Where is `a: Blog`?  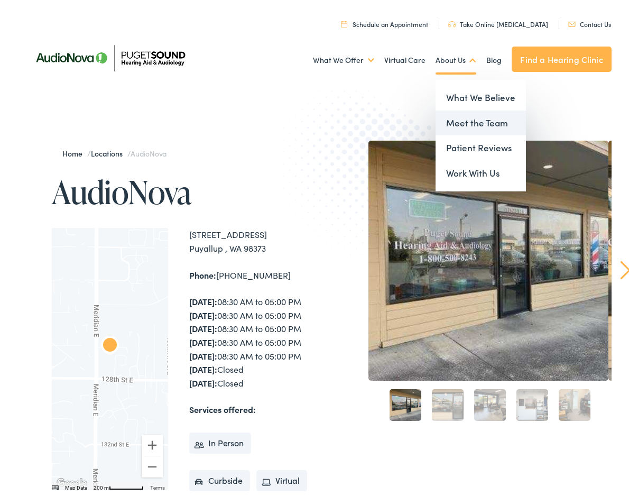 a: Blog is located at coordinates (494, 57).